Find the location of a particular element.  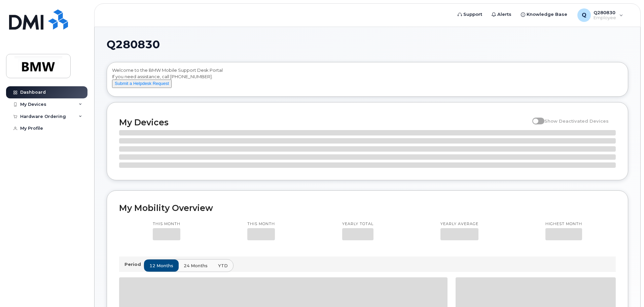

p: Yearly total is located at coordinates (358, 224).